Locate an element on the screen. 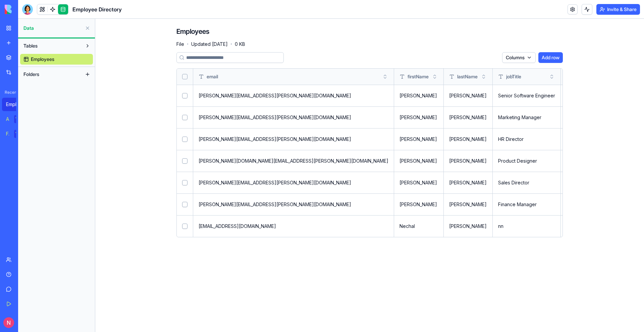 The height and width of the screenshot is (332, 644). span: 0 KB is located at coordinates (240, 44).